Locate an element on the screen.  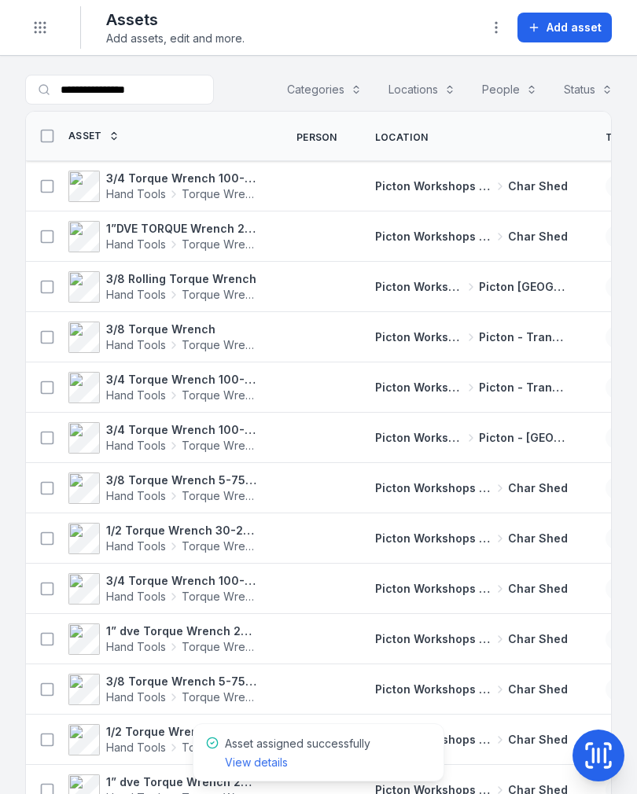
strong: 3/4 Torque Wrench 100-600 ft/lbs 0320601267 is located at coordinates (182, 380).